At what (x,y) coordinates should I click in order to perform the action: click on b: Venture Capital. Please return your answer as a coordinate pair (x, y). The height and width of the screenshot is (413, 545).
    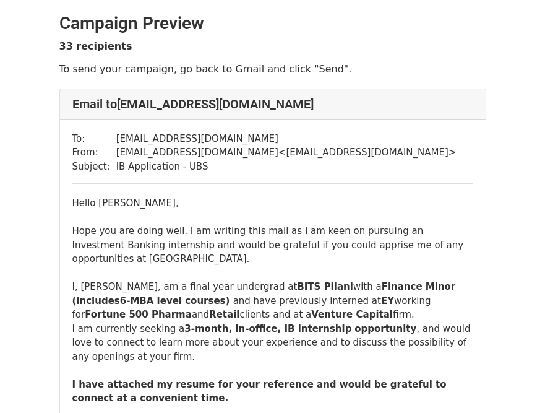
    Looking at the image, I should click on (352, 314).